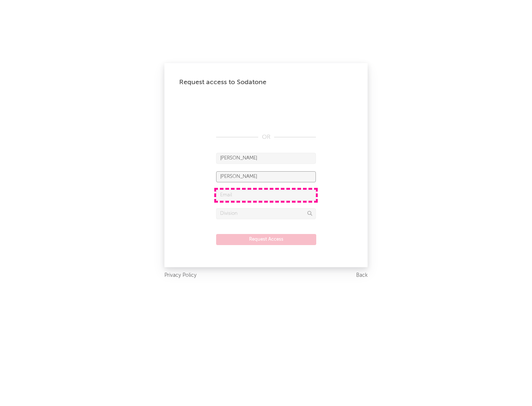 The width and height of the screenshot is (532, 406). Describe the element at coordinates (266, 82) in the screenshot. I see `div: Request access to Sodatone` at that location.